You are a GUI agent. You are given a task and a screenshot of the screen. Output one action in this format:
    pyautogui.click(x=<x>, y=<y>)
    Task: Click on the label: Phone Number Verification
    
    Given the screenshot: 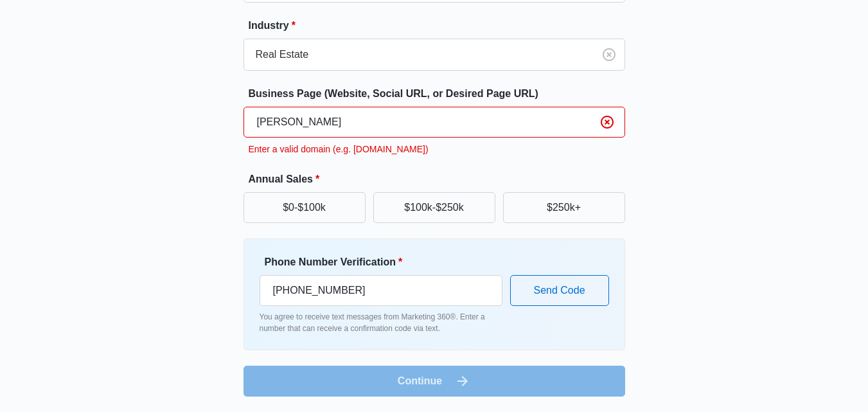 What is the action you would take?
    pyautogui.click(x=386, y=263)
    